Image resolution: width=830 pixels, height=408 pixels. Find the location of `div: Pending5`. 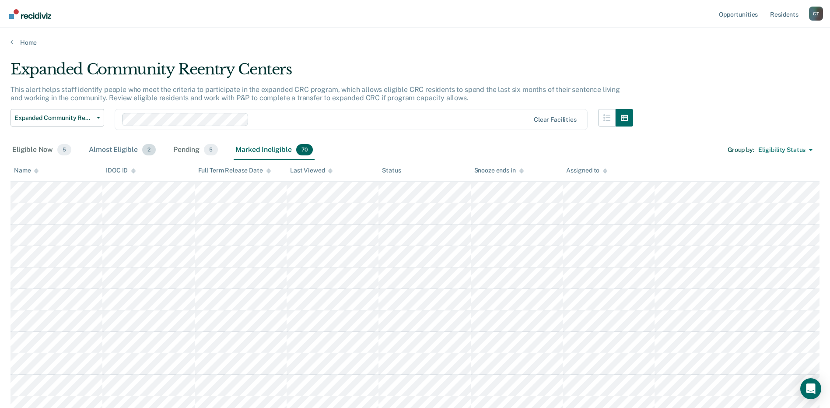

div: Pending5 is located at coordinates (196, 150).